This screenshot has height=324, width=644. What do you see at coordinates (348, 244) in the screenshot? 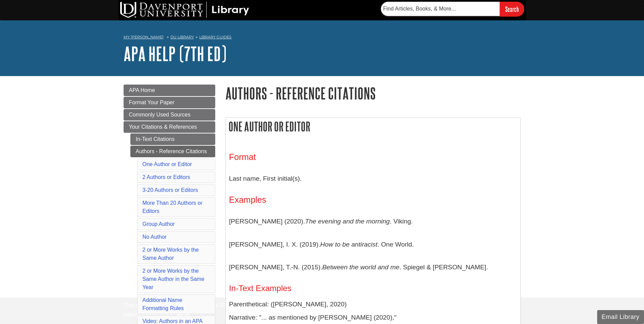
I see `i: How to be antiracist` at bounding box center [348, 244].